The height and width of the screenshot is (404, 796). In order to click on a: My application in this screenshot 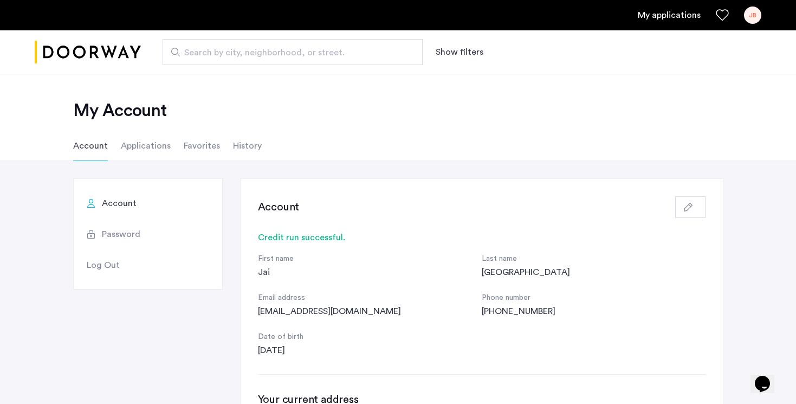, I will do `click(669, 15)`.